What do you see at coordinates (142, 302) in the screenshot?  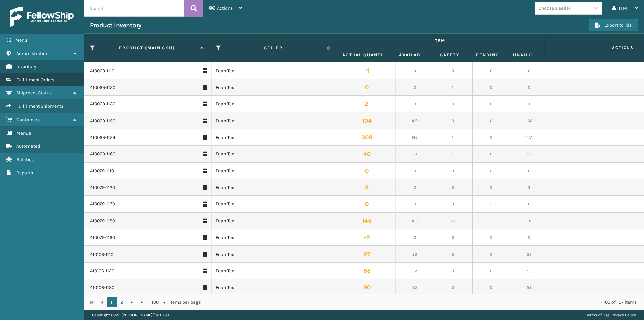 I see `span: Go to the last page` at bounding box center [142, 302].